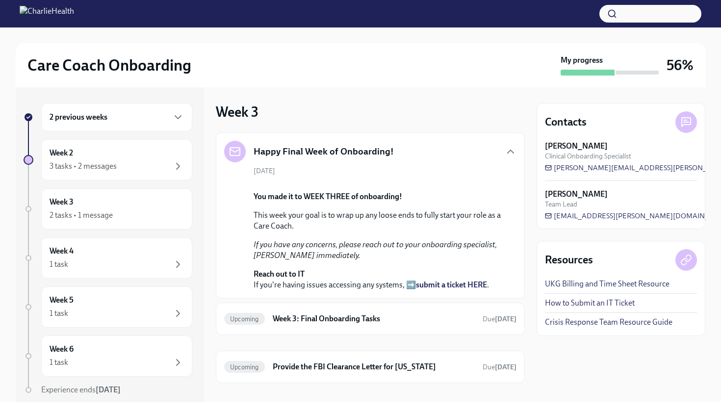 The height and width of the screenshot is (412, 721). What do you see at coordinates (81, 215) in the screenshot?
I see `div: 2 tasks • 1 message` at bounding box center [81, 215].